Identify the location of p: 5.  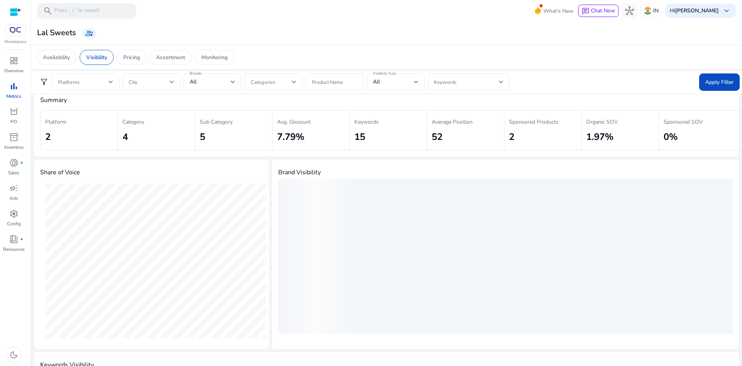
(202, 137).